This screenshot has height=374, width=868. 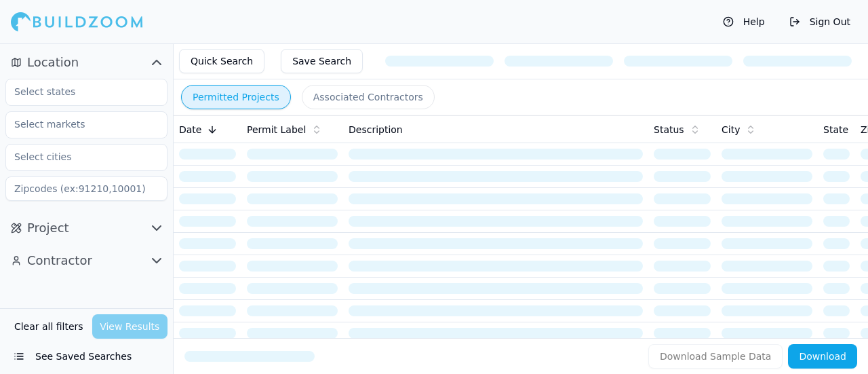 I want to click on input: Zipcodes (ex:91210,10001), so click(x=86, y=189).